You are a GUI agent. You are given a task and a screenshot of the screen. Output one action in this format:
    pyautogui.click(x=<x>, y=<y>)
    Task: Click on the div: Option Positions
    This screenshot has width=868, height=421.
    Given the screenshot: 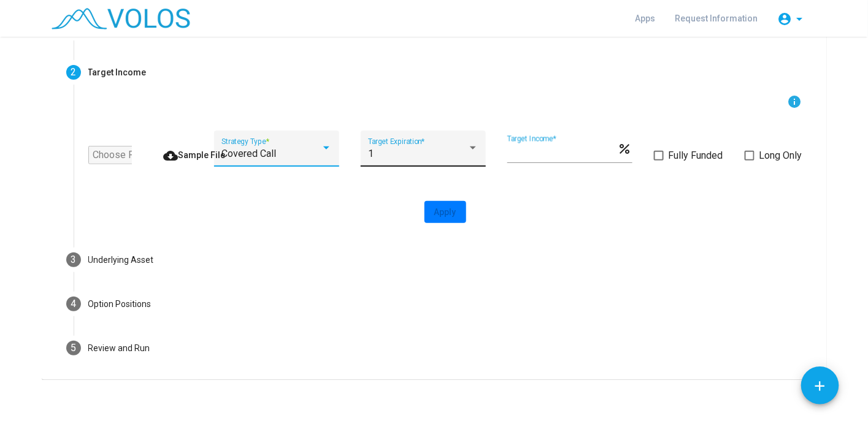 What is the action you would take?
    pyautogui.click(x=120, y=304)
    